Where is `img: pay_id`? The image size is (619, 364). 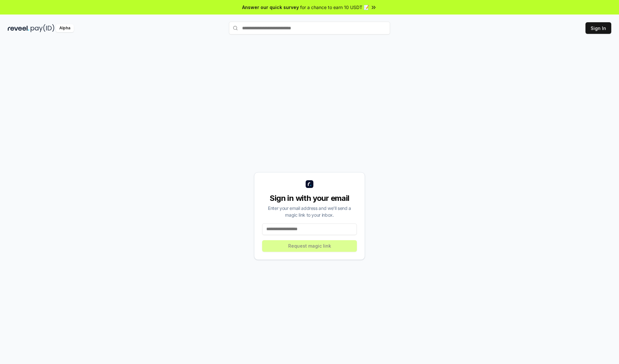
img: pay_id is located at coordinates (43, 28).